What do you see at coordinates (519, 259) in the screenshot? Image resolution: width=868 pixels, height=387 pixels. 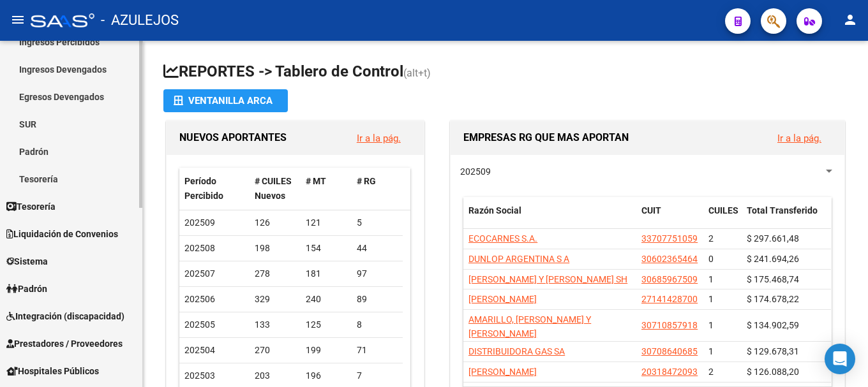 I see `span: DUNLOP ARGENTINA S A` at bounding box center [519, 259].